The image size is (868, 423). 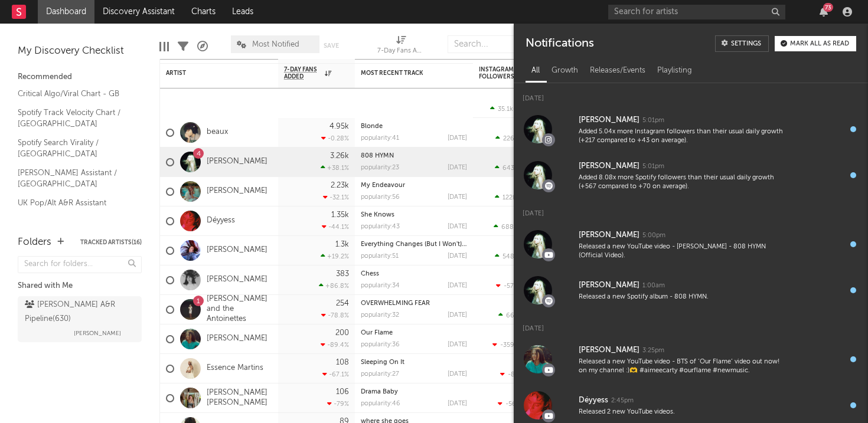 What do you see at coordinates (339, 126) in the screenshot?
I see `div: 4.95k` at bounding box center [339, 126].